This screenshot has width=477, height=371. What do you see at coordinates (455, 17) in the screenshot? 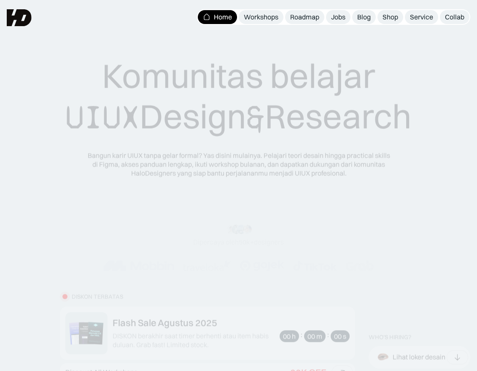
I see `div: Collab` at bounding box center [455, 17].